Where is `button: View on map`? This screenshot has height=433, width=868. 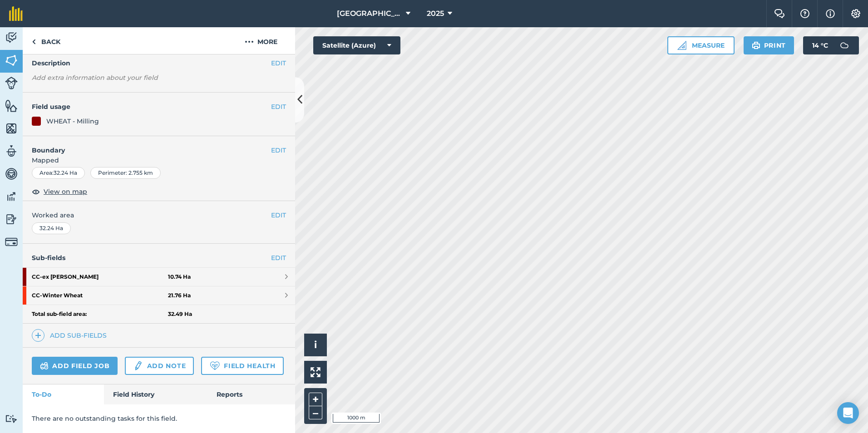
button: View on map is located at coordinates (60, 192).